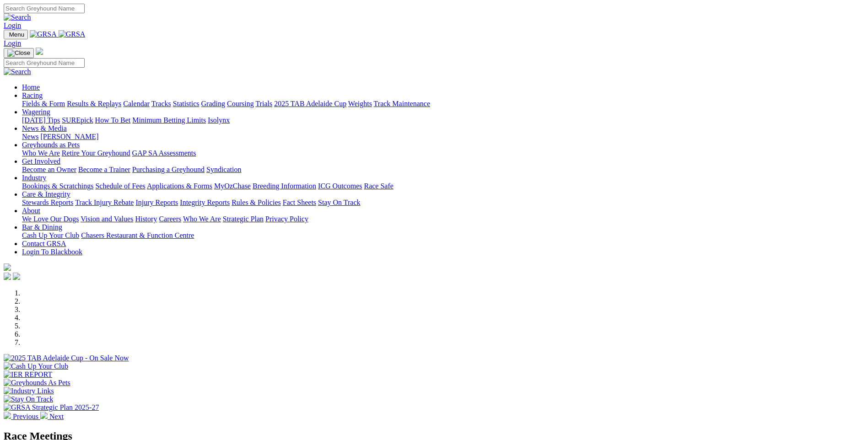  I want to click on a: Previous, so click(22, 416).